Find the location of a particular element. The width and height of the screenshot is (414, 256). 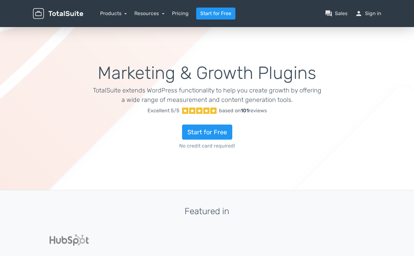

h3: Featured in is located at coordinates (207, 211).